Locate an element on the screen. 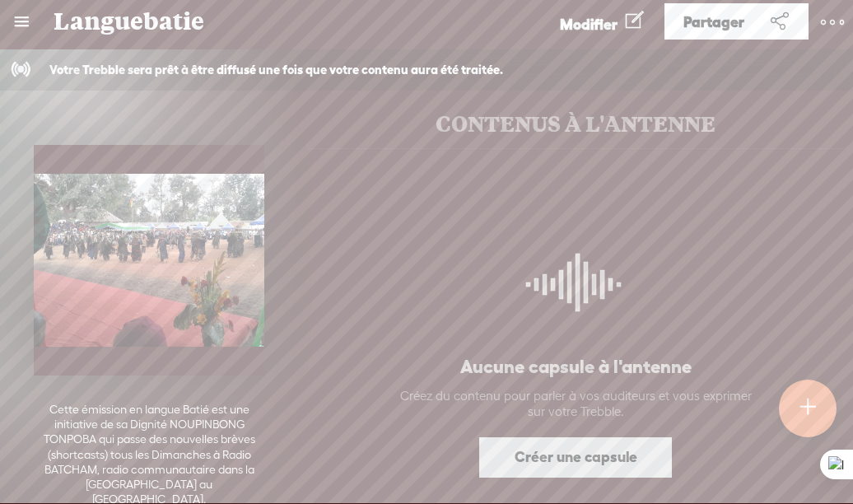  div: Votre Trebble sera prêt à être diffusé une fois que votre contenu aura été traitée. is located at coordinates (447, 70).